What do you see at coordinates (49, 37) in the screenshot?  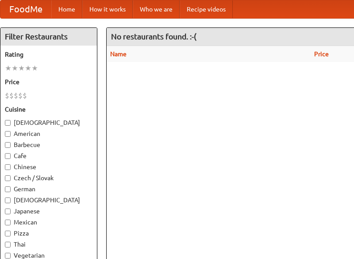 I see `h4: Filter Restaurants` at bounding box center [49, 37].